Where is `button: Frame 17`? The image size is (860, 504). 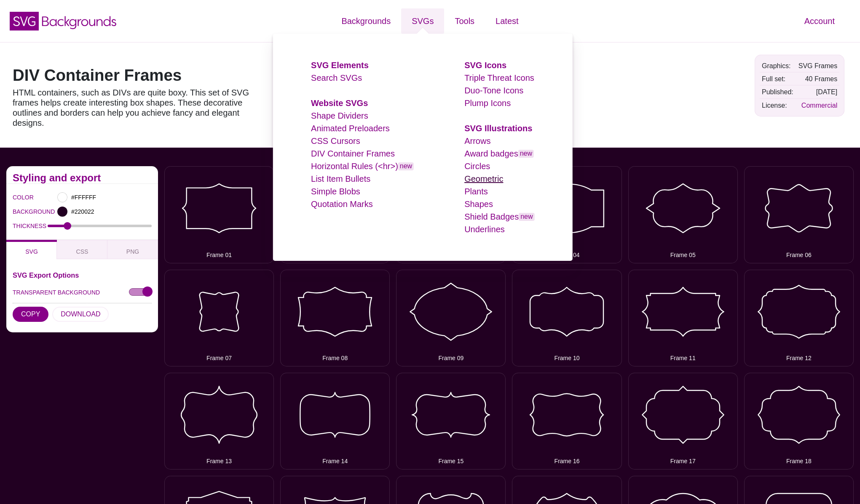
button: Frame 17 is located at coordinates (683, 421).